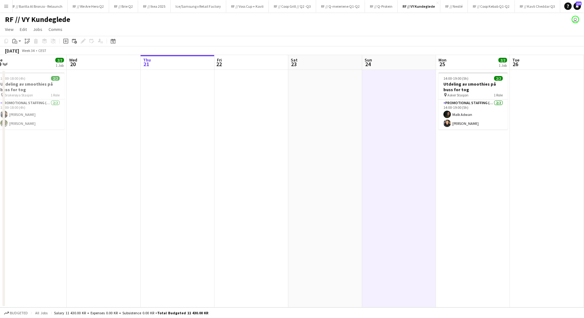 This screenshot has width=584, height=318. What do you see at coordinates (9, 29) in the screenshot?
I see `a: View` at bounding box center [9, 29].